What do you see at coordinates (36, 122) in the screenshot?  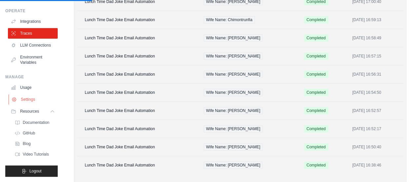 I see `span: Documentation` at bounding box center [36, 122].